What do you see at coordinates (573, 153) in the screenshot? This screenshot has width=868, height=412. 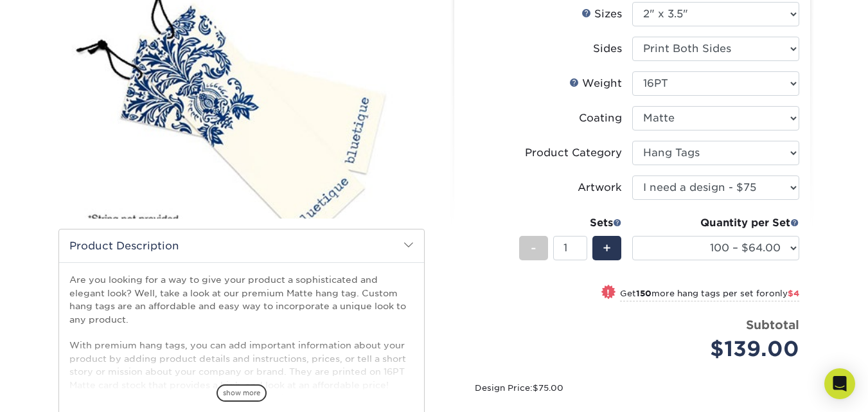 I see `div: Product Category` at bounding box center [573, 153].